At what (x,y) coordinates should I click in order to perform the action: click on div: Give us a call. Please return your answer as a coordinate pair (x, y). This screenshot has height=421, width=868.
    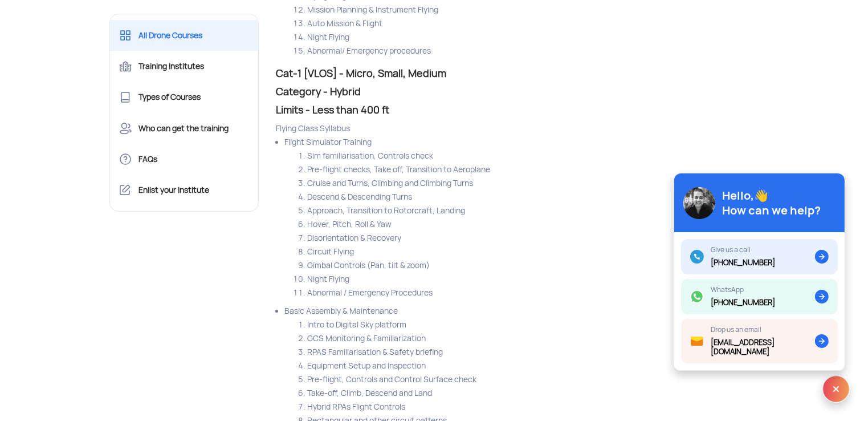
    Looking at the image, I should click on (742, 250).